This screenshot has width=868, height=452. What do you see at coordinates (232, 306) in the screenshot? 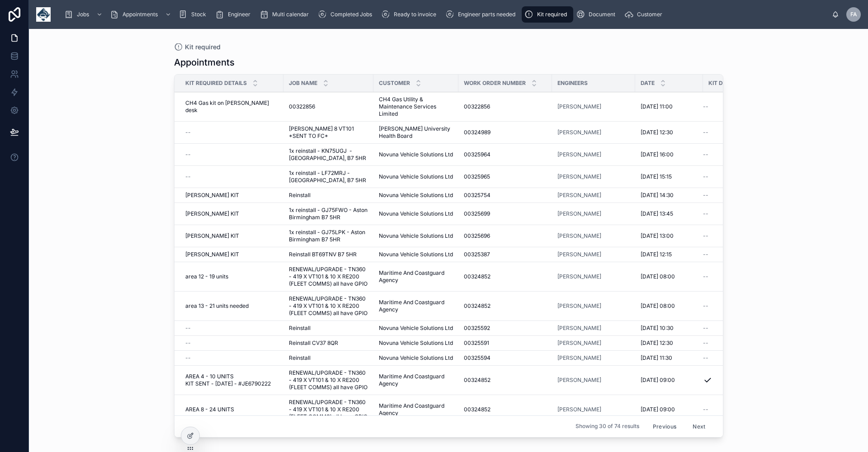
I see `a: area 13 - 21 units needed` at bounding box center [232, 306].